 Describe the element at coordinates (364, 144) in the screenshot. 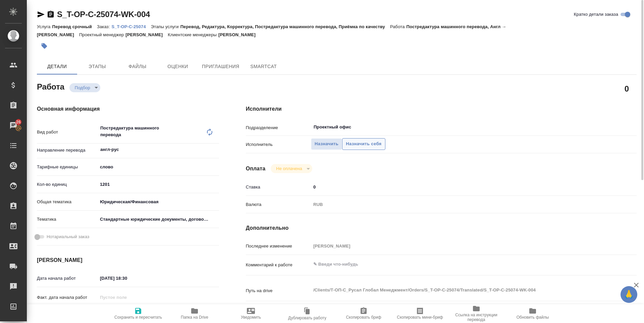

I see `button: Назначить себя` at that location.